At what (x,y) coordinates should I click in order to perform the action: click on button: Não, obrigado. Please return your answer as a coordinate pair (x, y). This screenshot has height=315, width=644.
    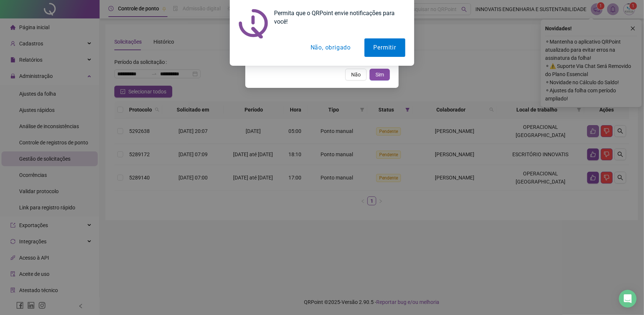
    Looking at the image, I should click on (331, 48).